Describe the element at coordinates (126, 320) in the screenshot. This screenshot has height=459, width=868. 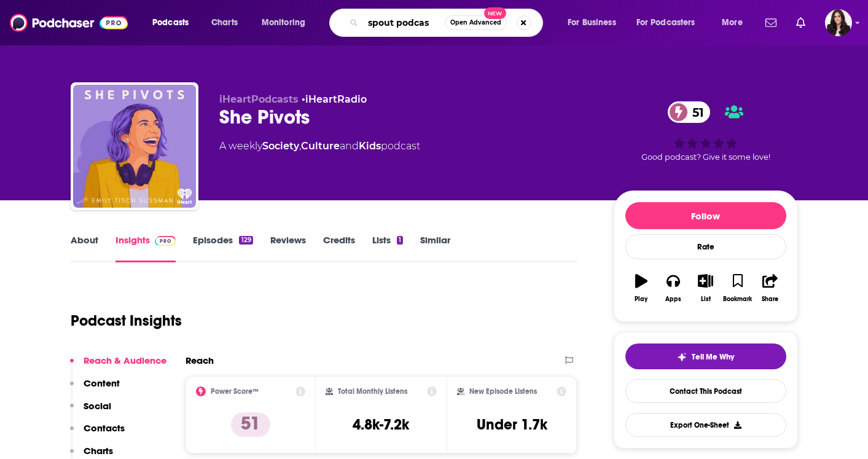
I see `h1: Podcast Insights` at that location.